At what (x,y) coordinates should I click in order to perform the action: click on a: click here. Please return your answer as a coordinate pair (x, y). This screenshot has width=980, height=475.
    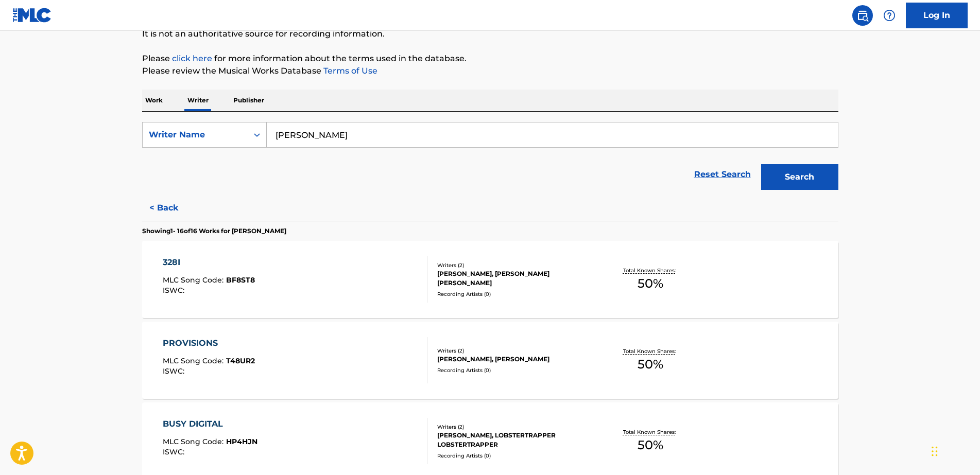
    Looking at the image, I should click on (192, 58).